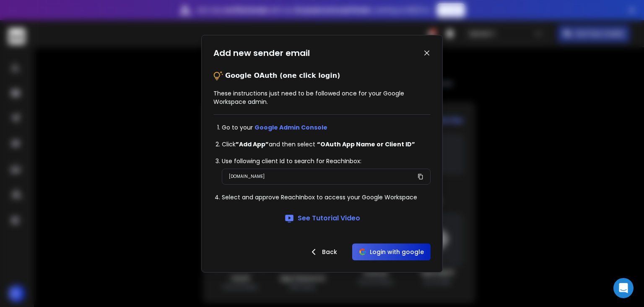 The width and height of the screenshot is (644, 307). I want to click on li: Select and approve ReachInbox to access your Google Workspace, so click(327, 197).